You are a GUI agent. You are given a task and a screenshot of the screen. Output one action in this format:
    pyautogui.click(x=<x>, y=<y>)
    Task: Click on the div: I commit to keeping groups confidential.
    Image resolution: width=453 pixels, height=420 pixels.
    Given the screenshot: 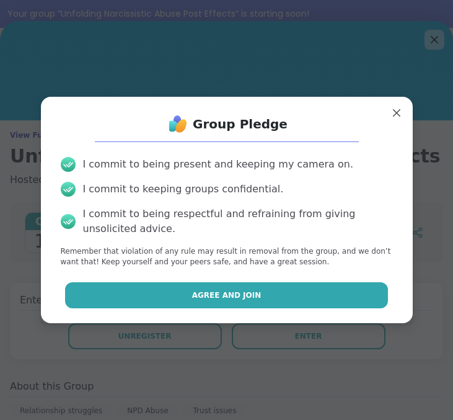 What is the action you would take?
    pyautogui.click(x=184, y=189)
    